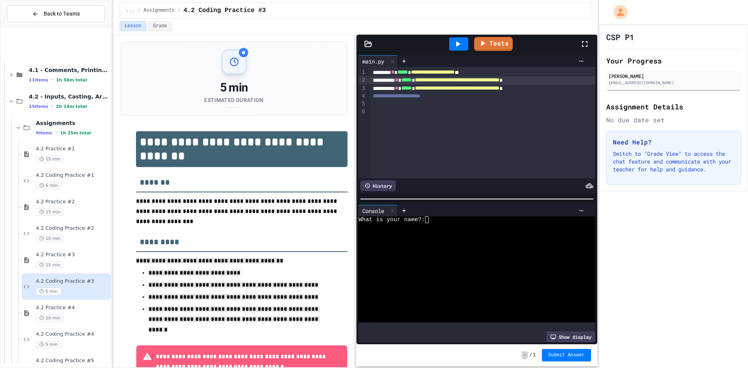  I want to click on span: 1h 25m total, so click(75, 133).